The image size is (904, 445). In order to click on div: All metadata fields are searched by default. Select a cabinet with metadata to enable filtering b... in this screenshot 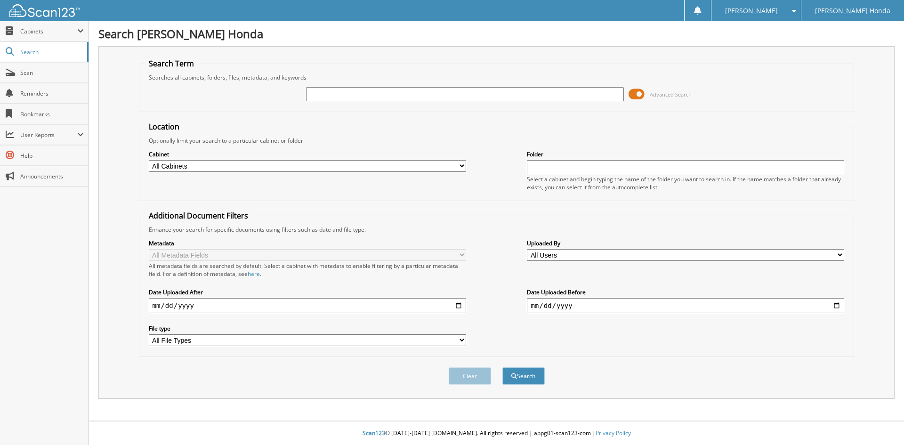, I will do `click(308, 270)`.